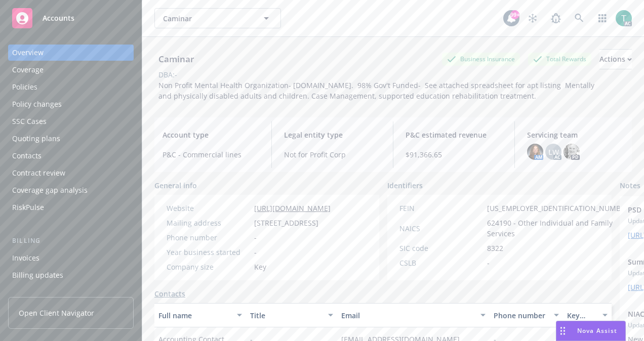 The height and width of the screenshot is (341, 644). Describe the element at coordinates (27, 156) in the screenshot. I see `div: Contacts` at that location.